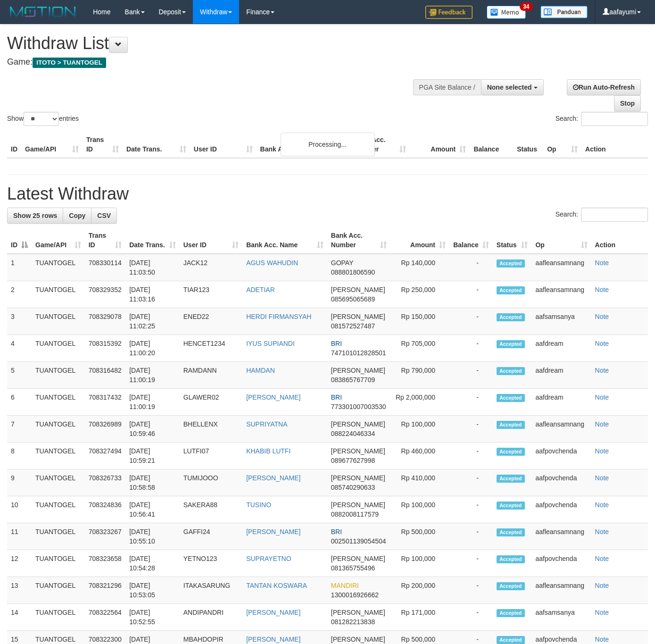  I want to click on td: 708316482, so click(105, 375).